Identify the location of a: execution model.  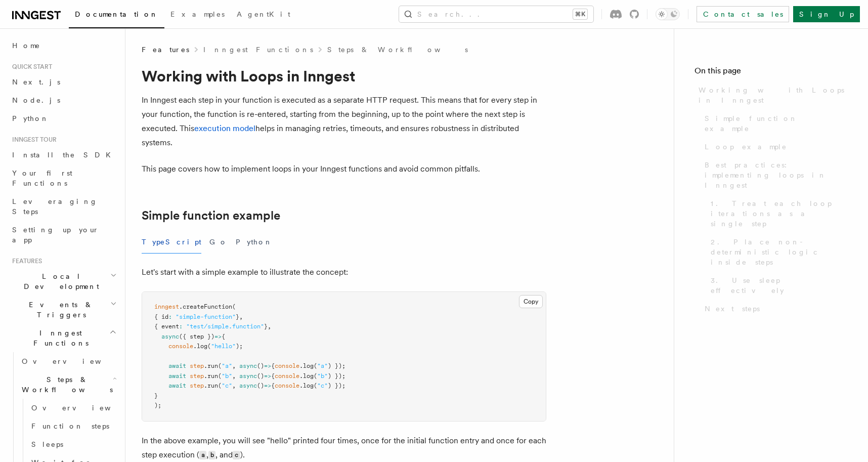
(224, 128).